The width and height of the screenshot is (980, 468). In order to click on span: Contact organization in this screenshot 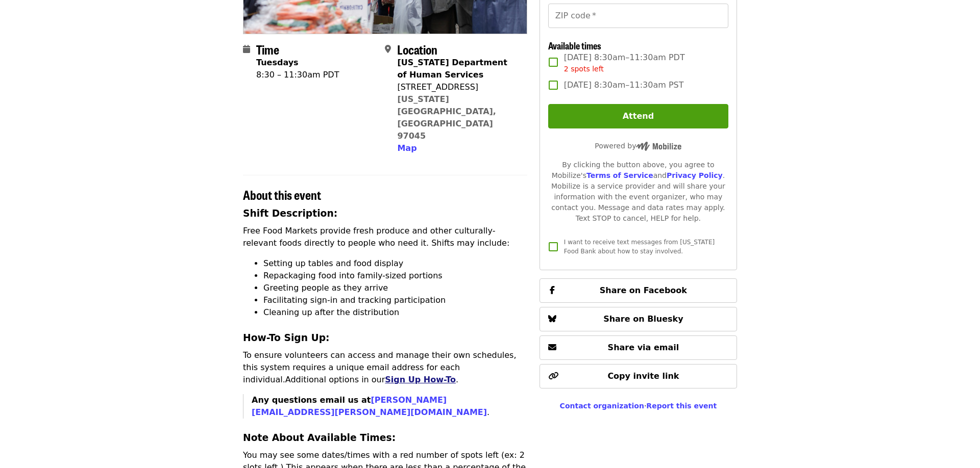, I will do `click(602, 406)`.